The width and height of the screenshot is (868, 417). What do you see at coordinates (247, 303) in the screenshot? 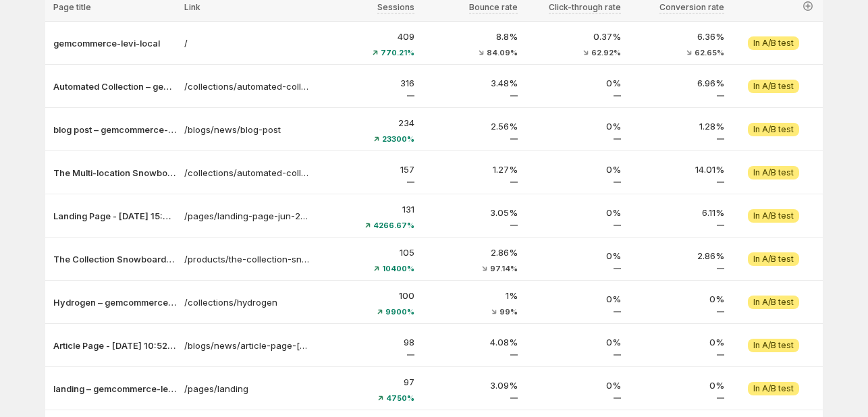
I see `p: /collections/hydrogen` at bounding box center [247, 303].